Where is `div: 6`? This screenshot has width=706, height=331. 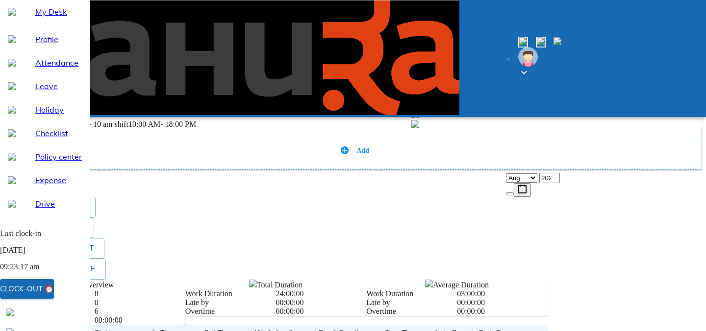
div: 6 is located at coordinates (140, 312).